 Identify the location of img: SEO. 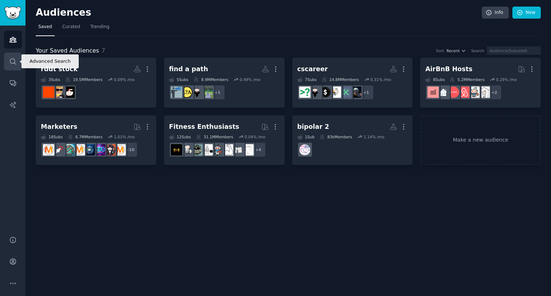
(100, 150).